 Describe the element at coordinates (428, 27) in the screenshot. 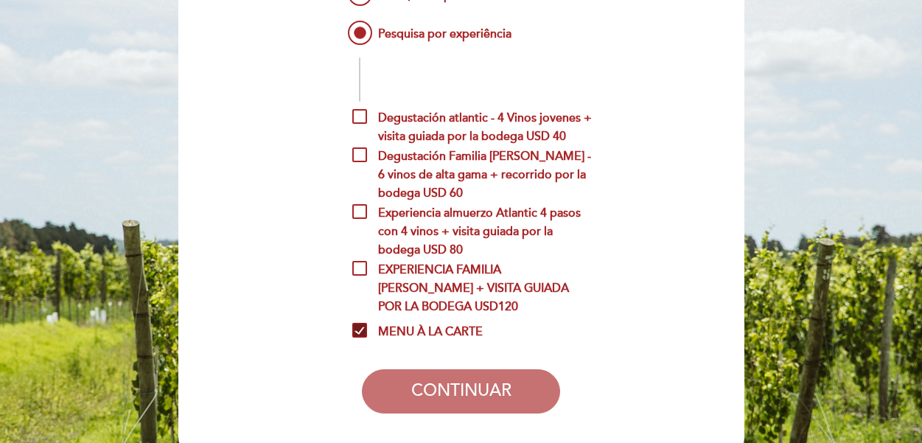

I see `span: Pesquisa por experiência` at that location.